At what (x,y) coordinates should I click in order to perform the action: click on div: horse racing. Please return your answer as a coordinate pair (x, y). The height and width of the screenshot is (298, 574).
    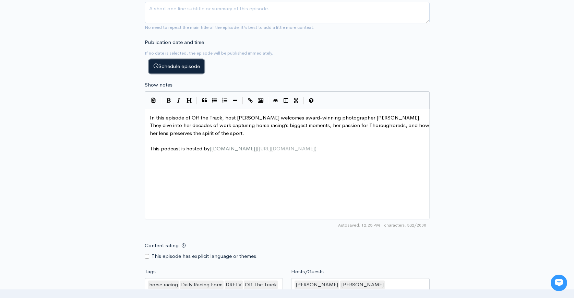
    Looking at the image, I should click on (164, 284).